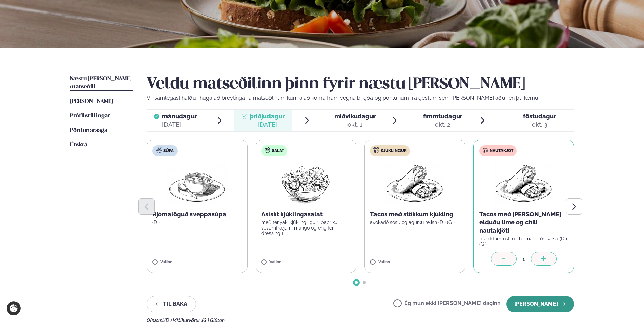 The height and width of the screenshot is (322, 644). What do you see at coordinates (524, 259) in the screenshot?
I see `div: 1` at bounding box center [524, 259].